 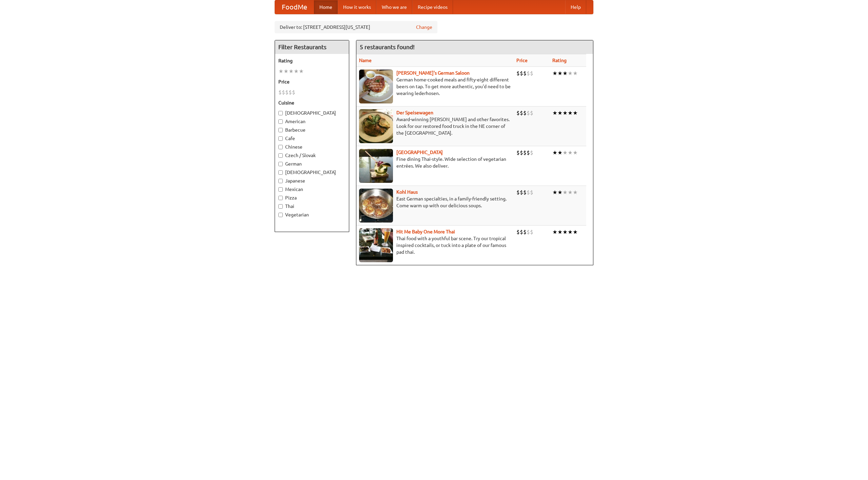 What do you see at coordinates (312, 138) in the screenshot?
I see `label: Cafe` at bounding box center [312, 138].